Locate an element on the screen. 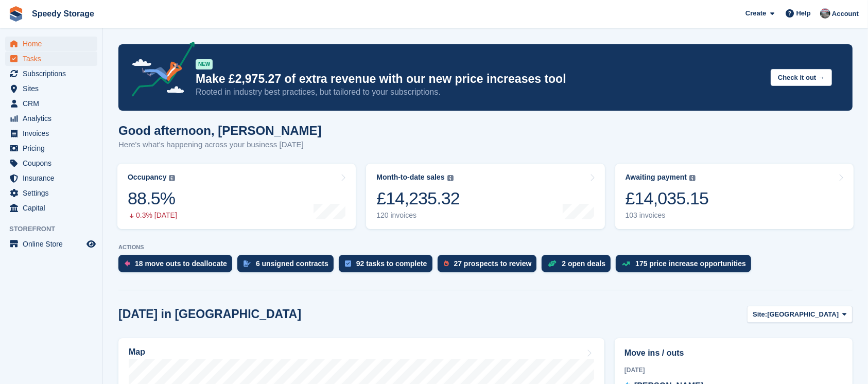 Image resolution: width=868 pixels, height=384 pixels. span: Home is located at coordinates (54, 44).